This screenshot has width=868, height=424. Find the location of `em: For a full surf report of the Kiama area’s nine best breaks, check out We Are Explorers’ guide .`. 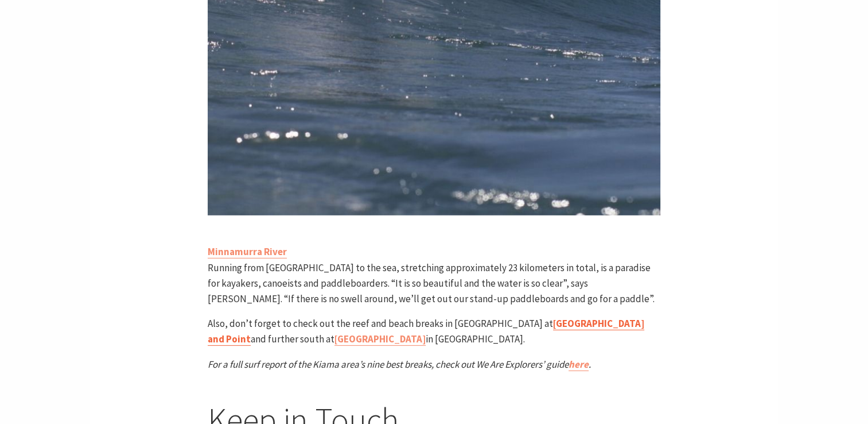

em: For a full surf report of the Kiama area’s nine best breaks, check out We Are Explorers’ guide . is located at coordinates (399, 364).